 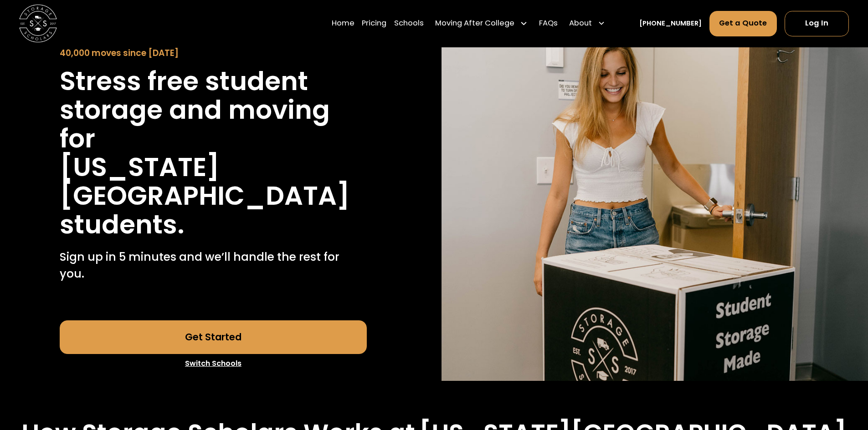 What do you see at coordinates (655, 191) in the screenshot?
I see `img: Storage Scholars will have everything waiting for you in your room when you arrive to campus.` at bounding box center [655, 191].